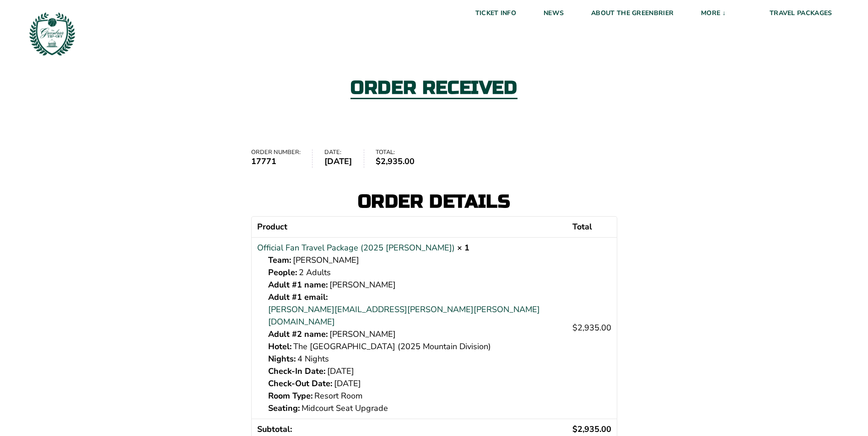  Describe the element at coordinates (463, 248) in the screenshot. I see `strong: × 1` at that location.